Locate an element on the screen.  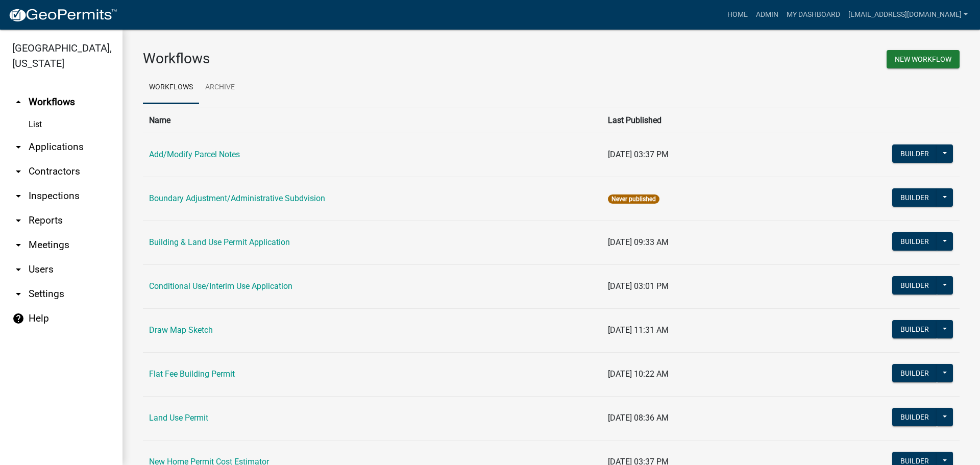
a: Conditional Use/Interim Use Application is located at coordinates (220, 286).